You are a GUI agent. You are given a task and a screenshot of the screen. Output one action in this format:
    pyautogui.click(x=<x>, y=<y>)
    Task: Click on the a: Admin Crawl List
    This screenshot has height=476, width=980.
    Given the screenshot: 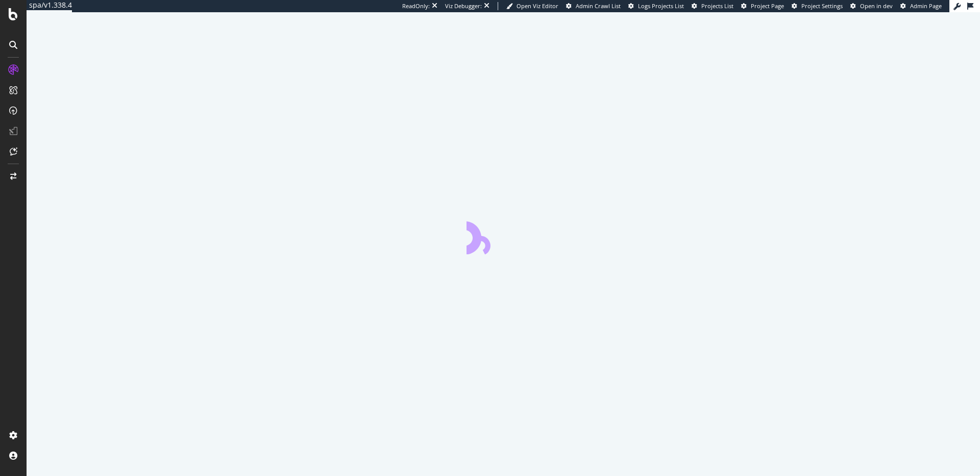 What is the action you would take?
    pyautogui.click(x=593, y=6)
    